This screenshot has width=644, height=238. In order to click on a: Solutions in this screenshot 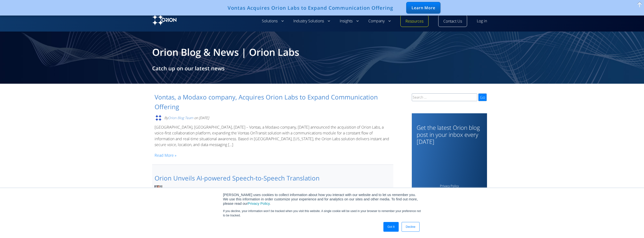, I will do `click(273, 21)`.